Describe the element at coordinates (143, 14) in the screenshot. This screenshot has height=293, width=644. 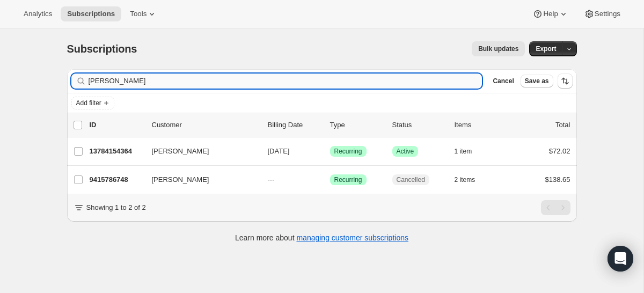
I see `button: Tools` at that location.